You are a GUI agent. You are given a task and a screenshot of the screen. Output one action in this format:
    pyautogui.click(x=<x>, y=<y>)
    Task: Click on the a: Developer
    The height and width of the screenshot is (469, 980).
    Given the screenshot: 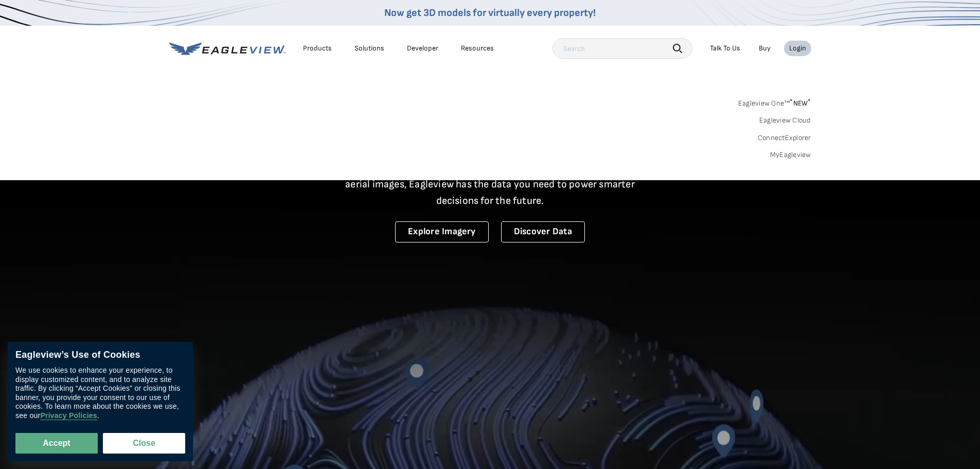 What is the action you would take?
    pyautogui.click(x=423, y=49)
    